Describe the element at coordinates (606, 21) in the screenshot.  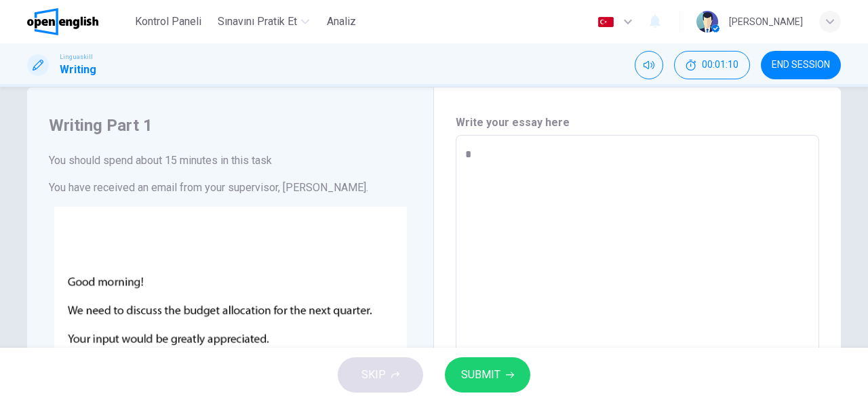
I see `img: tr` at that location.